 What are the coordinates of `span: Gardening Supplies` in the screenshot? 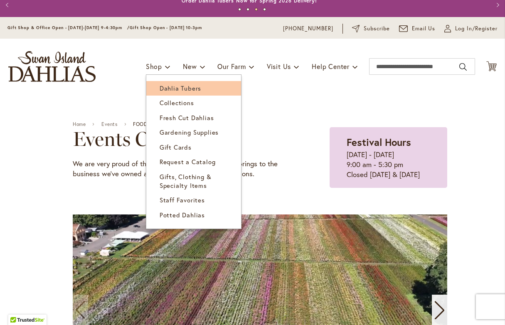 It's located at (189, 132).